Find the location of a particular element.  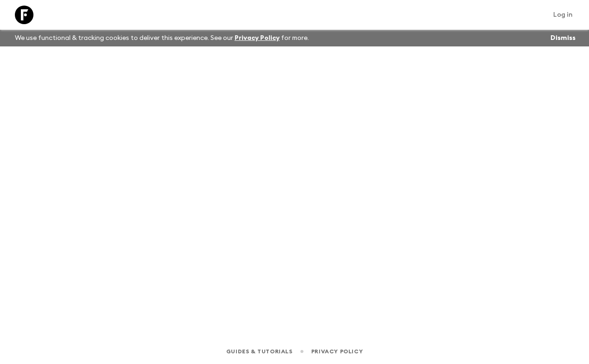

p: We use functional & tracking cookies to deliver this experience. See our for more. is located at coordinates (162, 38).